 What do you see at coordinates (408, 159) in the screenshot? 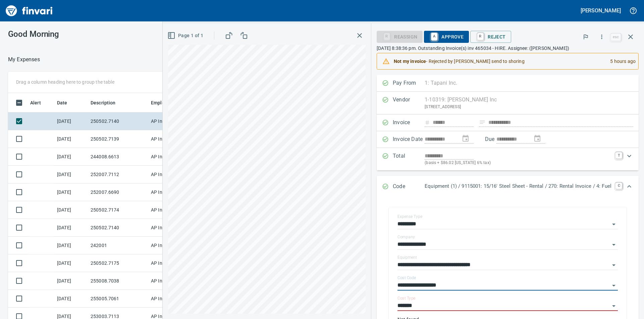
I see `p: Total` at bounding box center [408, 159].